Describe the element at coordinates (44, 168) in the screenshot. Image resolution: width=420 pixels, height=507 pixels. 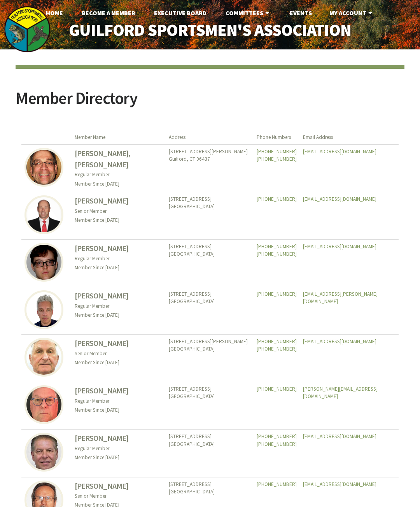
I see `img: Craig Keanna` at that location.